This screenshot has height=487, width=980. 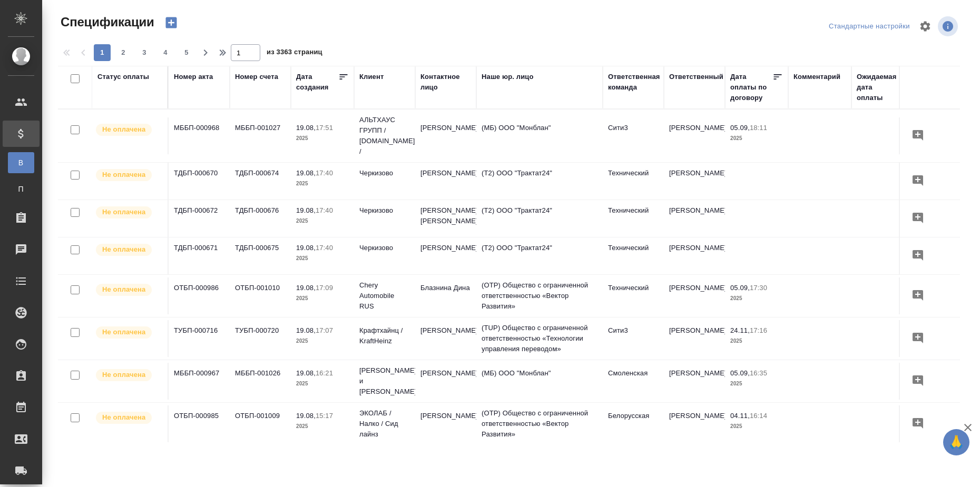 What do you see at coordinates (199, 296) in the screenshot?
I see `td: ОТБП-000986` at bounding box center [199, 296].